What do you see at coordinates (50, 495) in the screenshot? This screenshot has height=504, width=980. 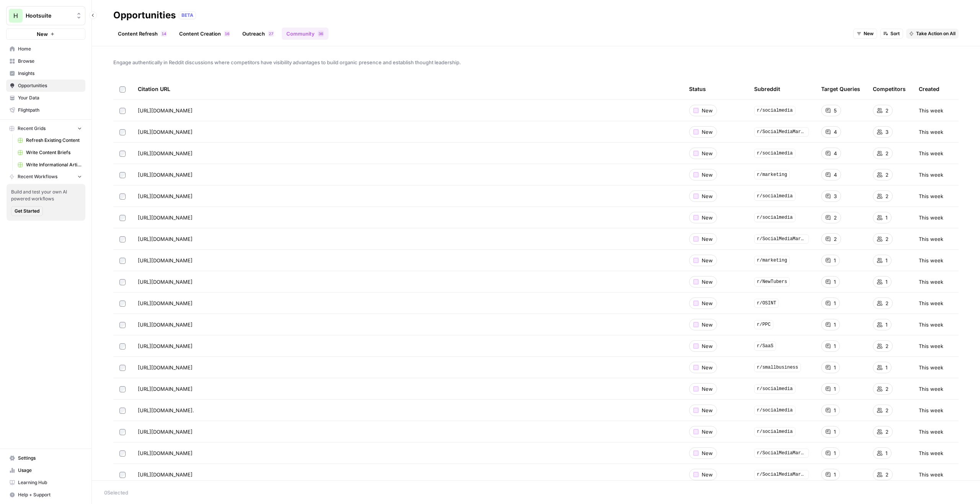 I see `span: Help + Support` at bounding box center [50, 495].